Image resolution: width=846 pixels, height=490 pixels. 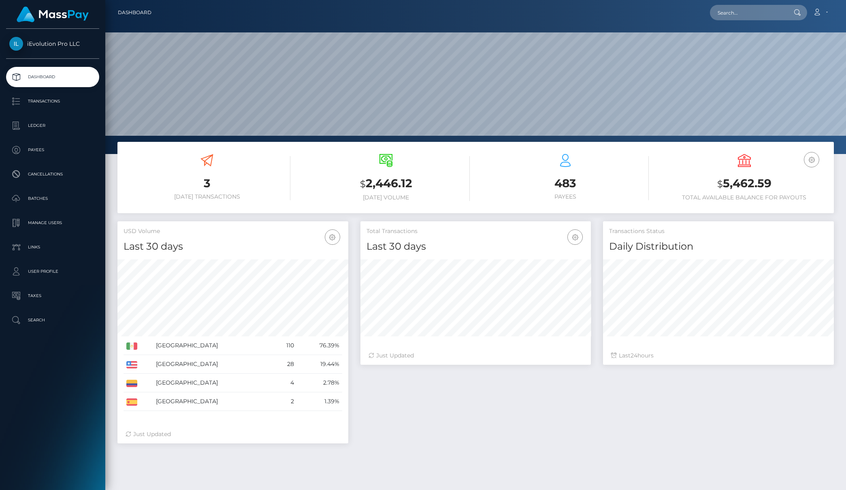 What do you see at coordinates (386, 184) in the screenshot?
I see `h3: 2,446.12` at bounding box center [386, 184].